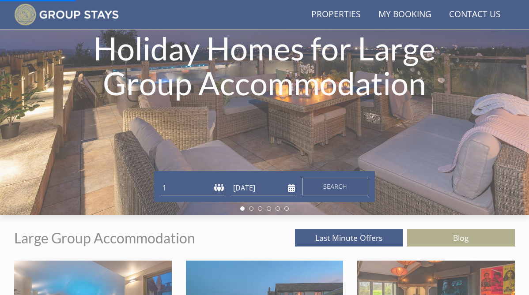 Image resolution: width=529 pixels, height=295 pixels. I want to click on a: Last Minute Offers, so click(349, 238).